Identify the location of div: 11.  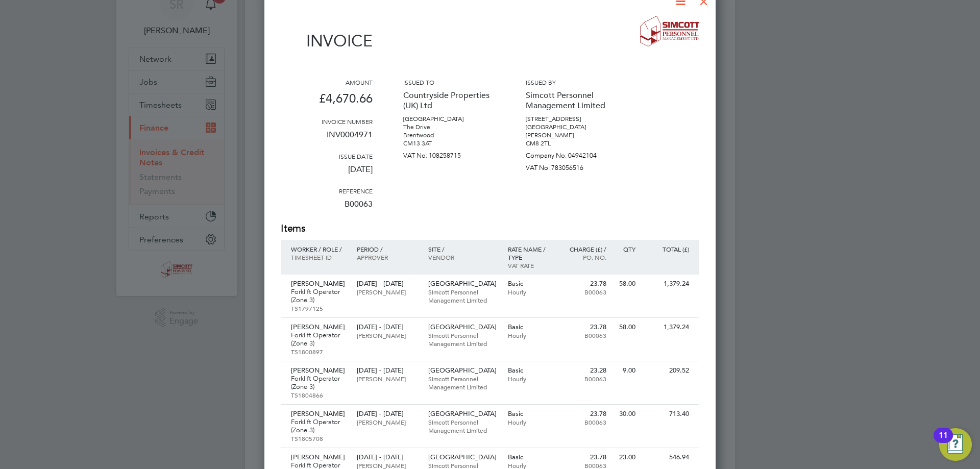
(943, 442).